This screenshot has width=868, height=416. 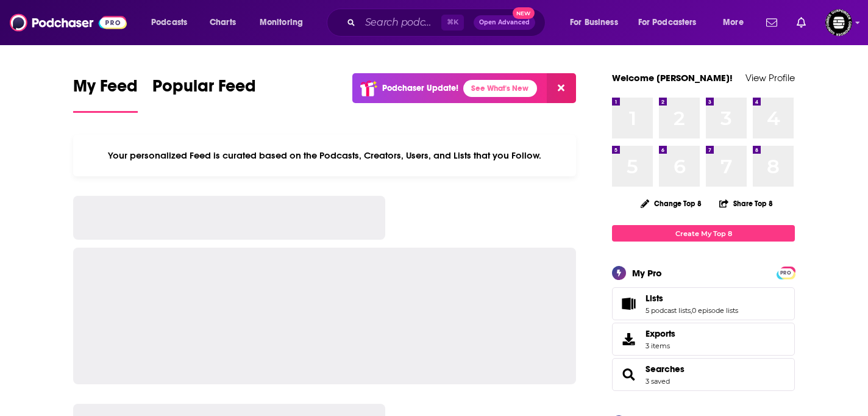 I want to click on p: Podchaser Update!, so click(x=420, y=88).